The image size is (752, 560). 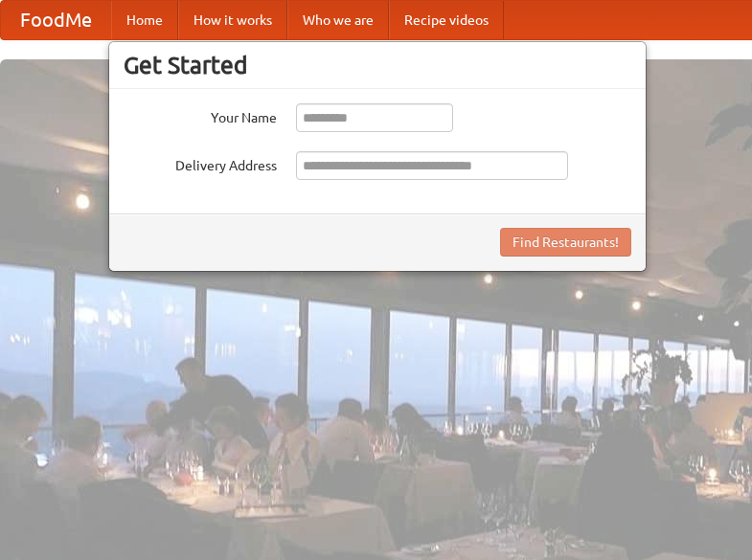 I want to click on a: Recipe videos, so click(x=446, y=20).